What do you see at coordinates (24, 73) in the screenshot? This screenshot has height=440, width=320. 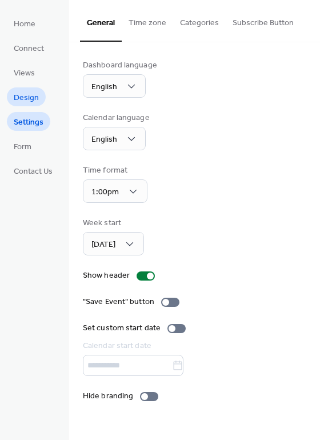 I see `span: Views` at bounding box center [24, 73].